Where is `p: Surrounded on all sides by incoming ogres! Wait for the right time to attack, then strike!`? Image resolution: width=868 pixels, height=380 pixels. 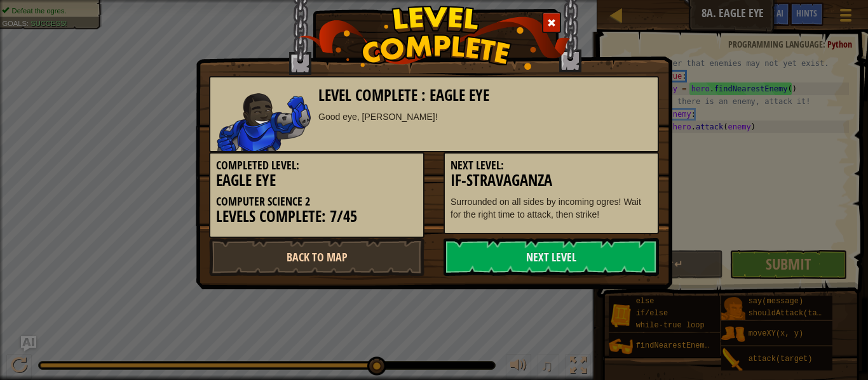
p: Surrounded on all sides by incoming ogres! Wait for the right time to attack, then strike! is located at coordinates (551, 208).